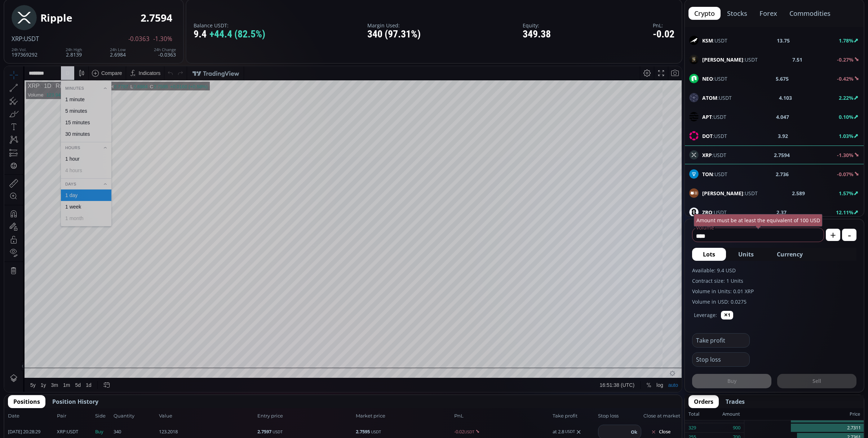 The height and width of the screenshot is (438, 868). What do you see at coordinates (139, 39) in the screenshot?
I see `span: -0.0363` at bounding box center [139, 39].